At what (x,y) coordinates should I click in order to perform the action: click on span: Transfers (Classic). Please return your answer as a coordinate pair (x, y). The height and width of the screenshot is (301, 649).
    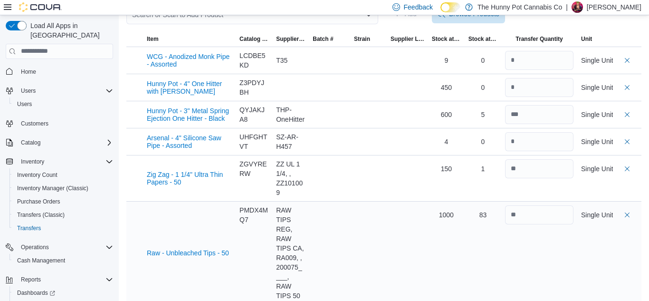
    Looking at the image, I should click on (41, 215).